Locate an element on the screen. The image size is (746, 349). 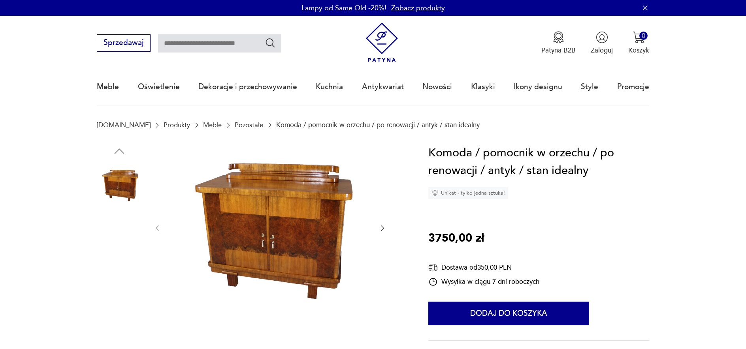
img: Ikona koszyka is located at coordinates (638, 37).